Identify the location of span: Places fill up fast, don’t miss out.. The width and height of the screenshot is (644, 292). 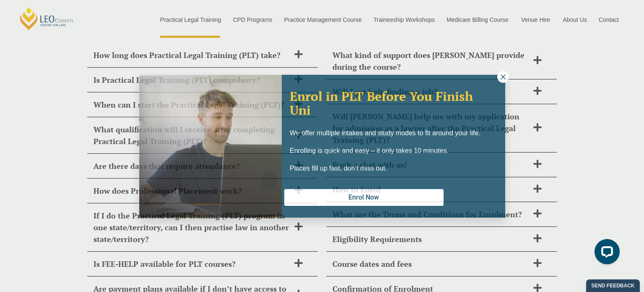
(338, 168).